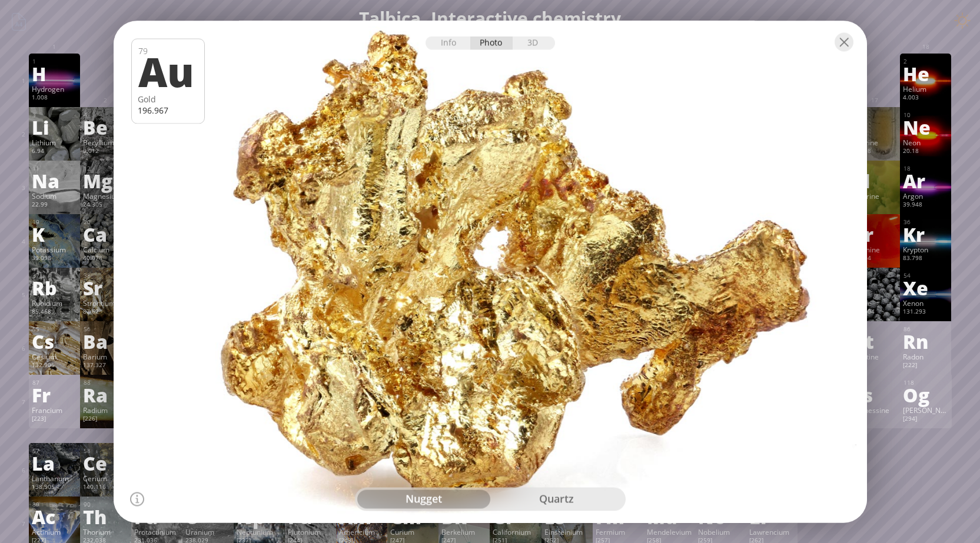  I want to click on div: Rb, so click(54, 288).